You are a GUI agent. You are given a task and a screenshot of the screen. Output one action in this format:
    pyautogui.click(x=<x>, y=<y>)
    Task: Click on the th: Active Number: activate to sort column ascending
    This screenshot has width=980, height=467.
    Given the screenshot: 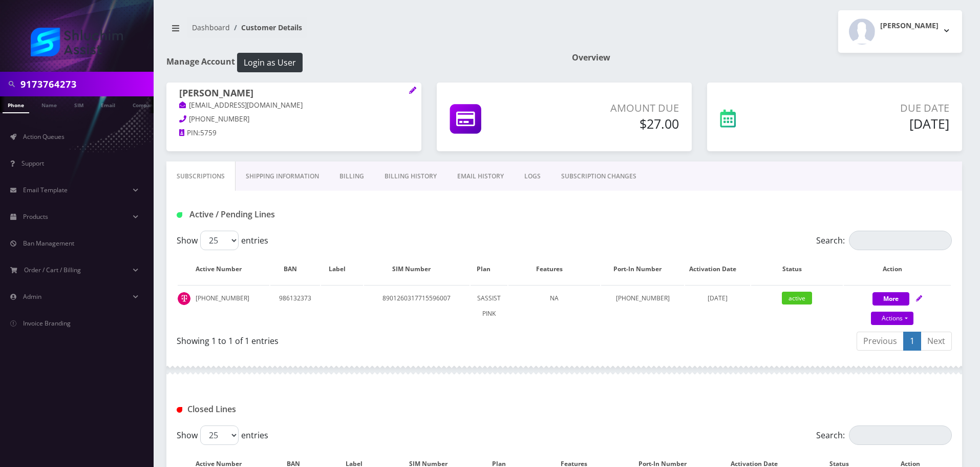 What is the action you would take?
    pyautogui.click(x=223, y=269)
    